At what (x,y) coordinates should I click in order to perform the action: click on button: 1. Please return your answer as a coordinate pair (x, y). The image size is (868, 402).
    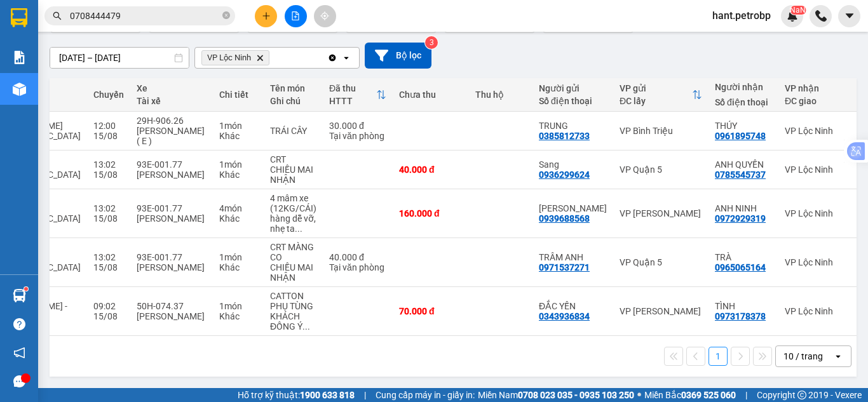
    Looking at the image, I should click on (718, 356).